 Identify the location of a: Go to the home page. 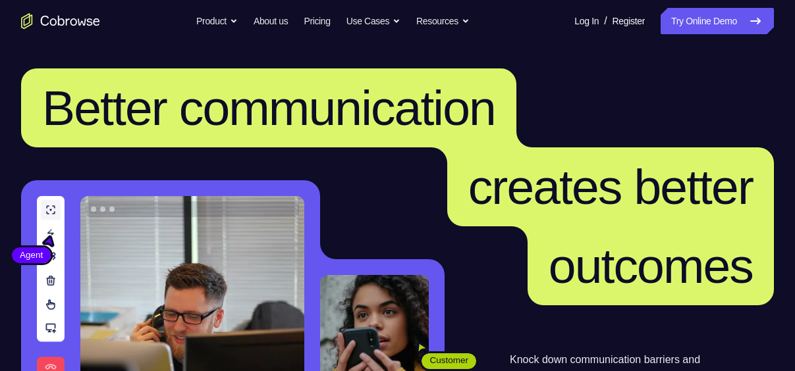
(61, 21).